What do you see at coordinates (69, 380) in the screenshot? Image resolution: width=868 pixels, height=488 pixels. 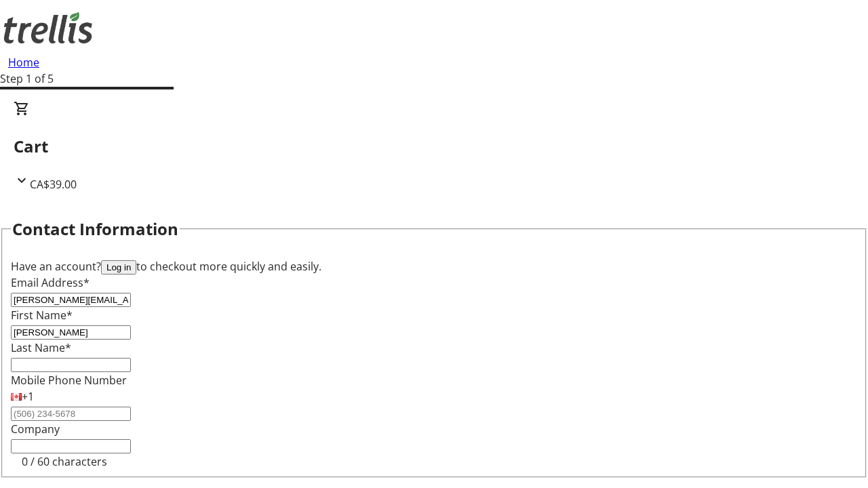 I see `label: Mobile Phone Number` at bounding box center [69, 380].